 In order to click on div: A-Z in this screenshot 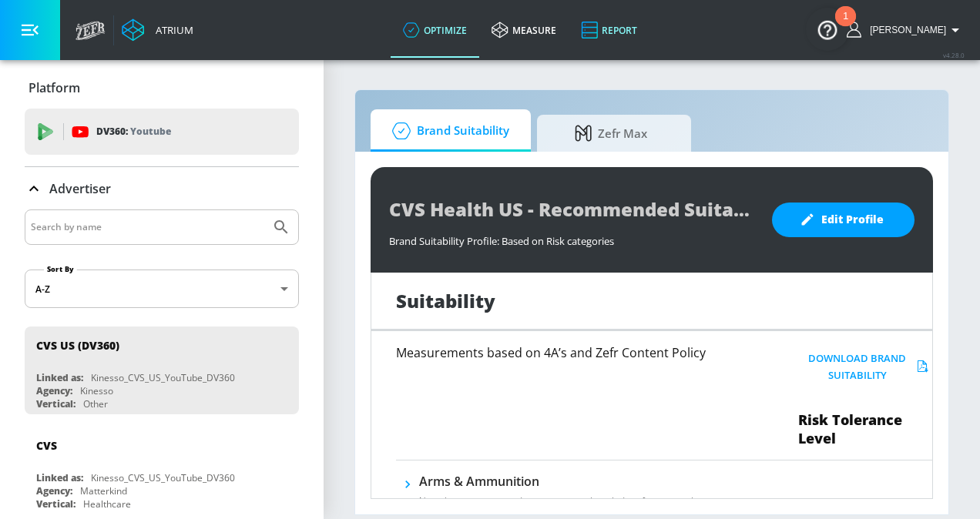, I will do `click(162, 289)`.